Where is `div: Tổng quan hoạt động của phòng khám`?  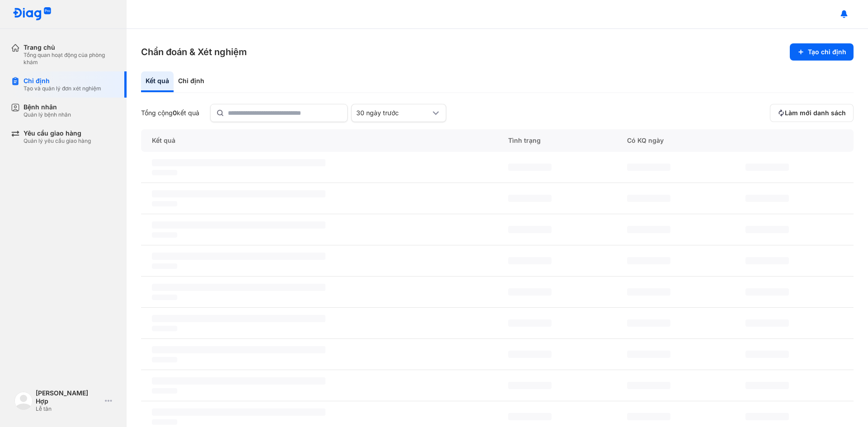 div: Tổng quan hoạt động của phòng khám is located at coordinates (69, 59).